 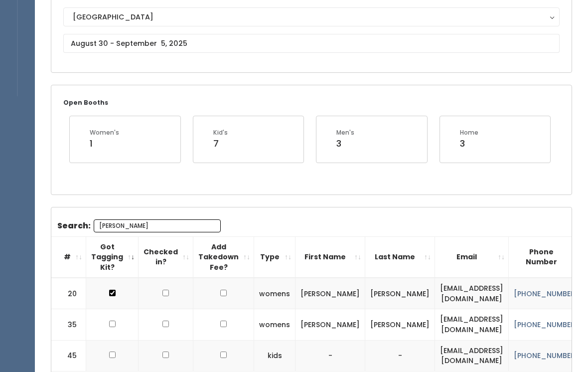 I want to click on input: Search:, so click(x=157, y=227).